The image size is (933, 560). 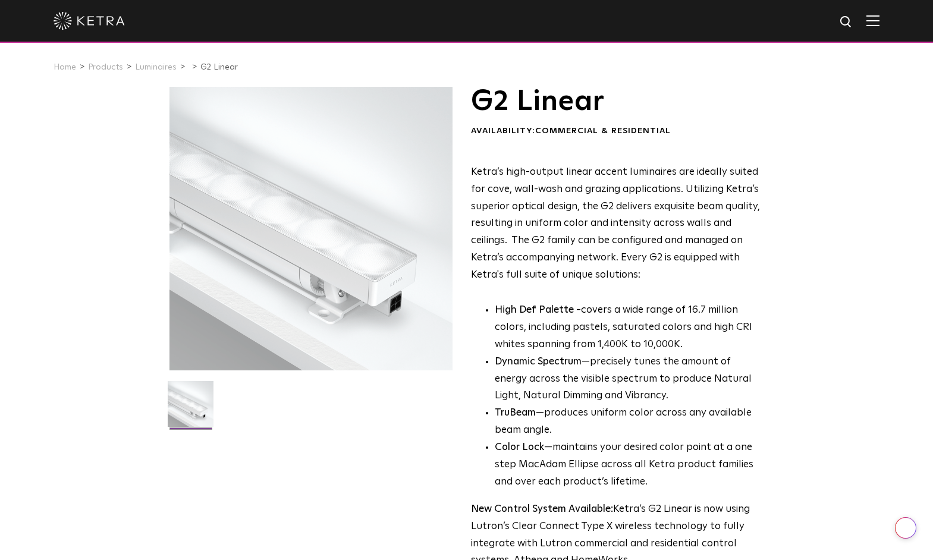 What do you see at coordinates (846, 22) in the screenshot?
I see `img: search icon` at bounding box center [846, 22].